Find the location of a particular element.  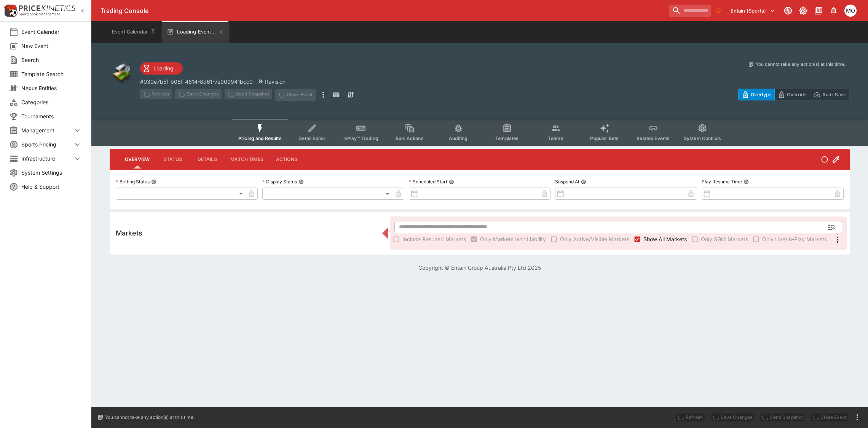

button: Event Calendar is located at coordinates (134, 32).